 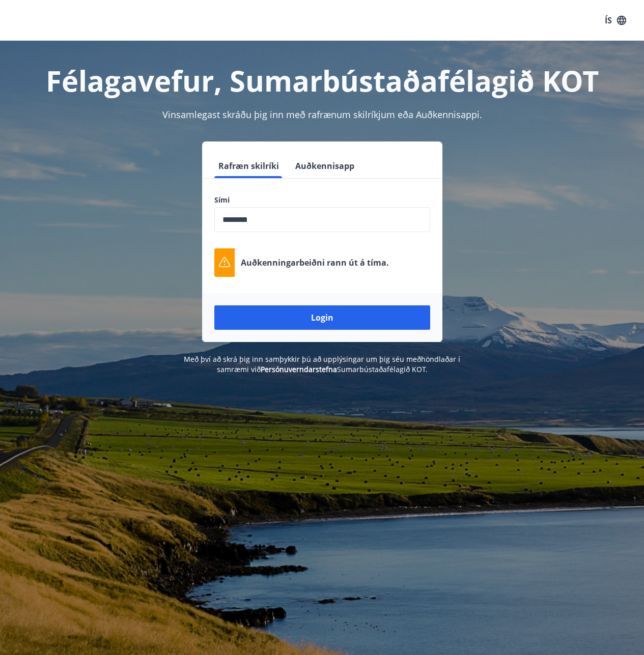 I want to click on button: Login, so click(x=322, y=318).